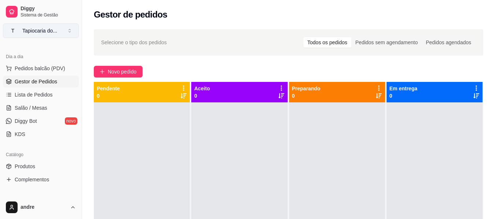  I want to click on span: Diggy Bot, so click(26, 121).